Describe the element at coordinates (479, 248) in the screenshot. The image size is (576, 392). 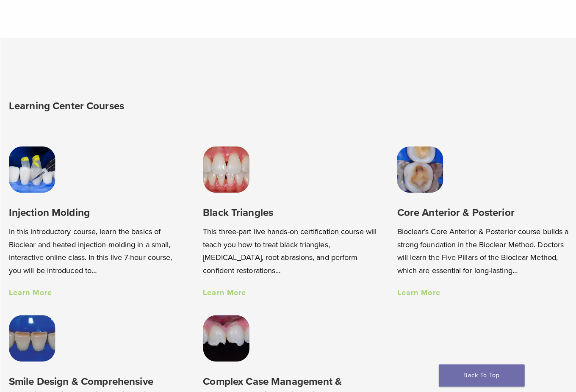
I see `p: Bioclear’s Core Anterior & Posterior course builds a strong foundation in the Bioclear Method. Do...` at that location.